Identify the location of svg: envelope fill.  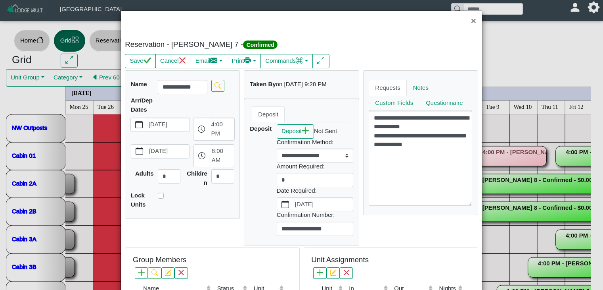
(214, 60).